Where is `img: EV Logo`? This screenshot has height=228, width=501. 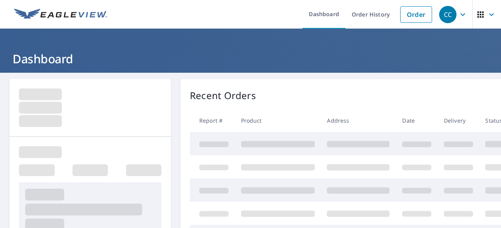 img: EV Logo is located at coordinates (61, 15).